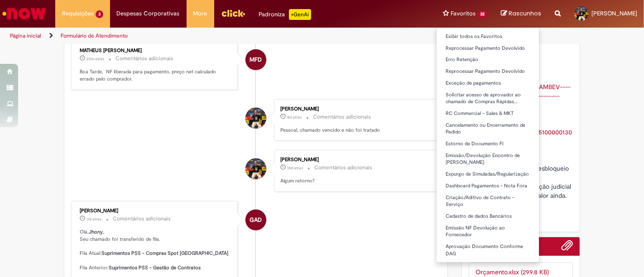  What do you see at coordinates (24, 13) in the screenshot?
I see `img: ServiceNow` at bounding box center [24, 13].